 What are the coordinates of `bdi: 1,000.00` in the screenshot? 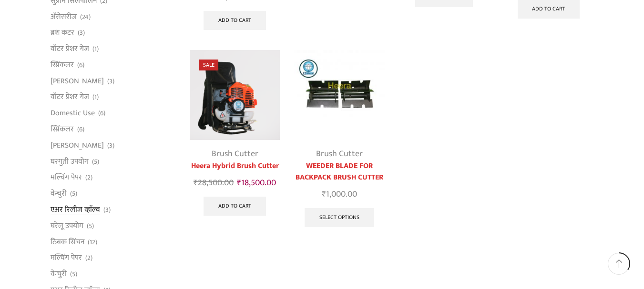 It's located at (340, 194).